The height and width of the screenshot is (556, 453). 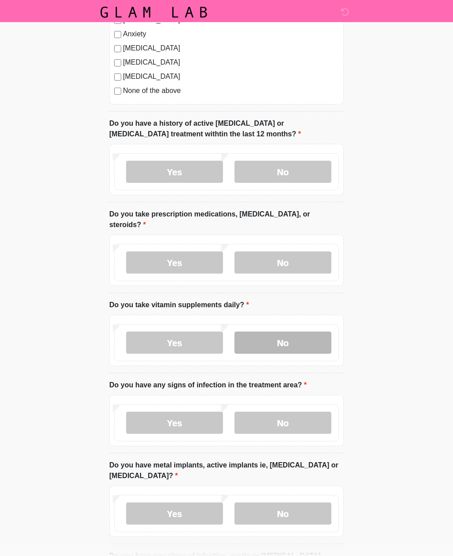 I want to click on label: Anxiety, so click(x=231, y=34).